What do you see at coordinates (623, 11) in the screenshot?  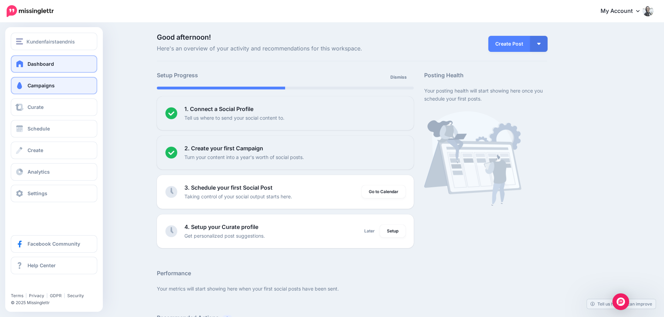 I see `a: My Account` at bounding box center [623, 11].